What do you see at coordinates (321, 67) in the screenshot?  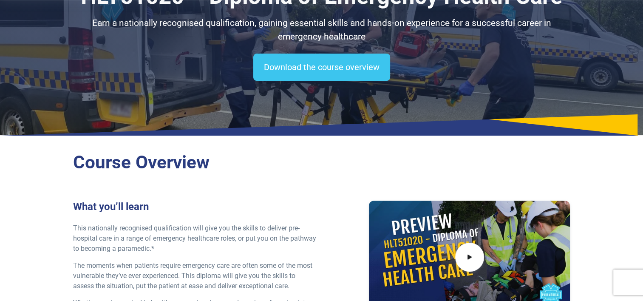 I see `a: Download the course overview` at bounding box center [321, 67].